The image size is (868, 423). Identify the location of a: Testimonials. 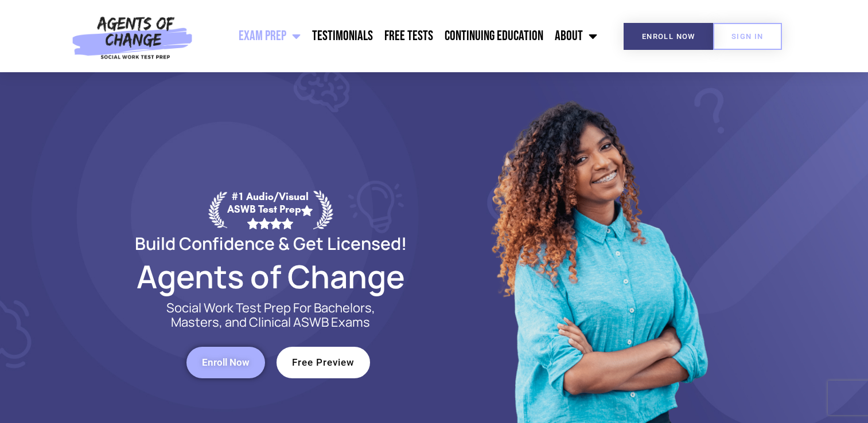
(343, 36).